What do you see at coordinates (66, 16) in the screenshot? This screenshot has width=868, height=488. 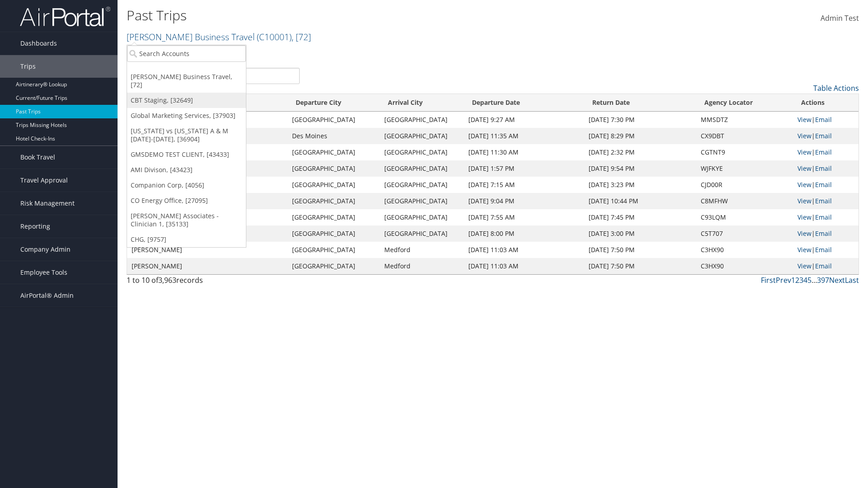 I see `img: airportal-logo.png` at bounding box center [66, 16].